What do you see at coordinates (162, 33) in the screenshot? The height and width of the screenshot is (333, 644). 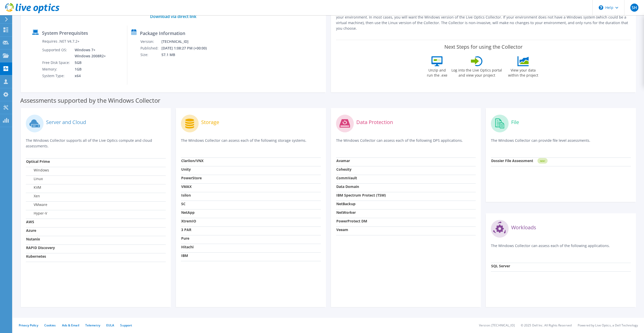 I see `label: Package Information` at bounding box center [162, 33].